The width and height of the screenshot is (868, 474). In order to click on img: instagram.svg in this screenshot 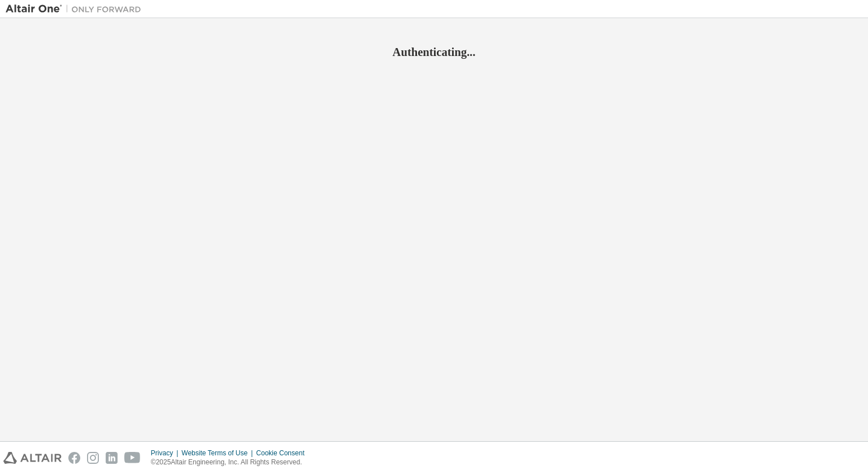, I will do `click(93, 458)`.